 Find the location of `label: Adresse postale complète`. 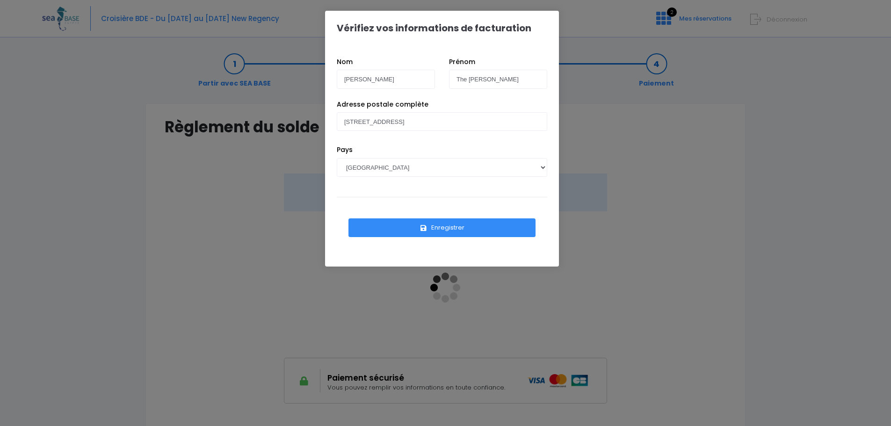

label: Adresse postale complète is located at coordinates (383, 104).